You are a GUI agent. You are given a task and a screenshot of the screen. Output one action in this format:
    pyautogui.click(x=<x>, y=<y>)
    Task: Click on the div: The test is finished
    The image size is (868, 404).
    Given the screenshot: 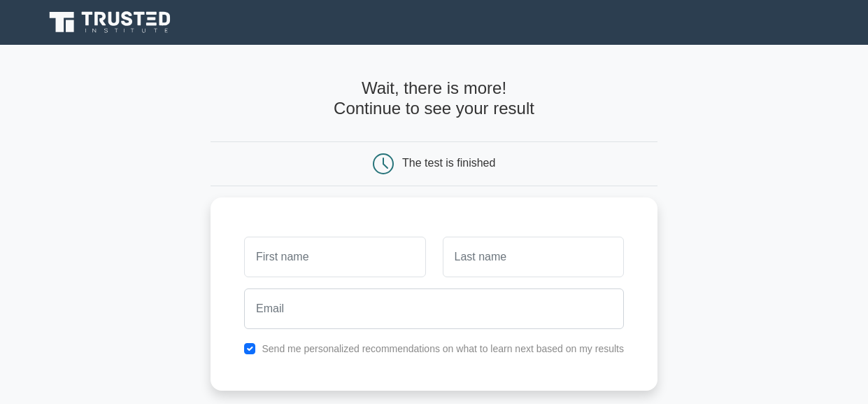 What is the action you would take?
    pyautogui.click(x=448, y=163)
    